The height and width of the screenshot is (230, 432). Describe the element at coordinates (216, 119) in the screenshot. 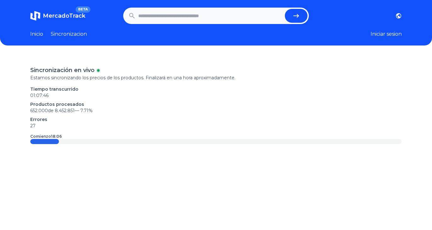

I see `p: Errores` at that location.